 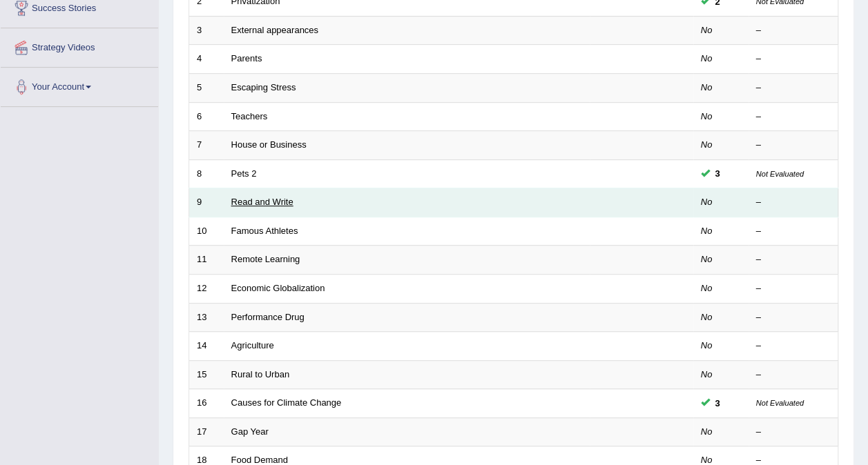 What do you see at coordinates (275, 29) in the screenshot?
I see `a: External appearances` at bounding box center [275, 29].